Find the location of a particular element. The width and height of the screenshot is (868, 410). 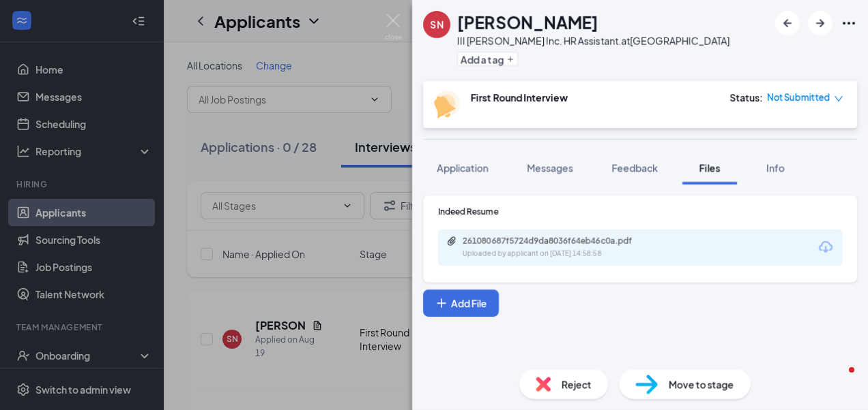

span: Move to stage is located at coordinates (702, 385).